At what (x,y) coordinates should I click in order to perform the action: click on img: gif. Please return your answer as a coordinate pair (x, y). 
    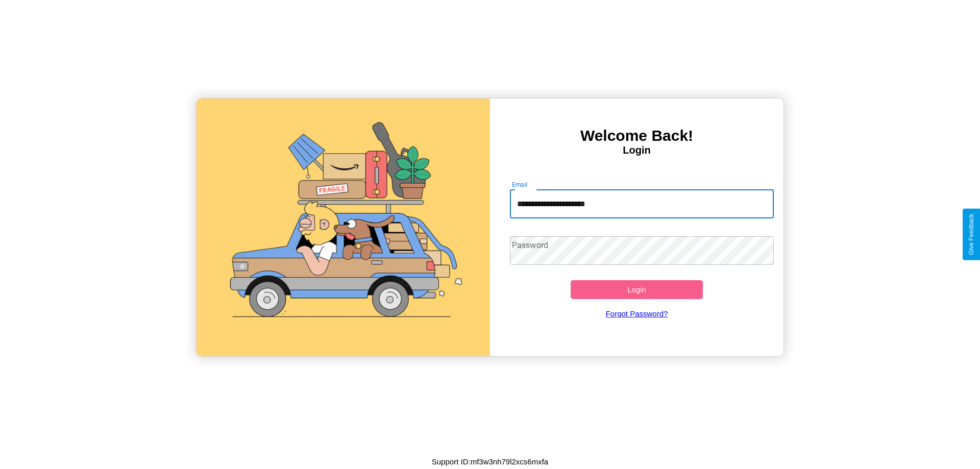
    Looking at the image, I should click on (343, 227).